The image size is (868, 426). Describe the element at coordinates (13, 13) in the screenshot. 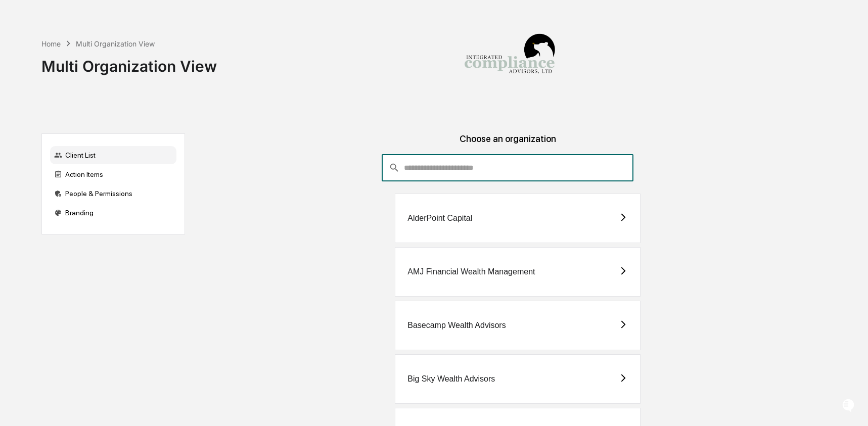

I see `button: Open customer support` at that location.